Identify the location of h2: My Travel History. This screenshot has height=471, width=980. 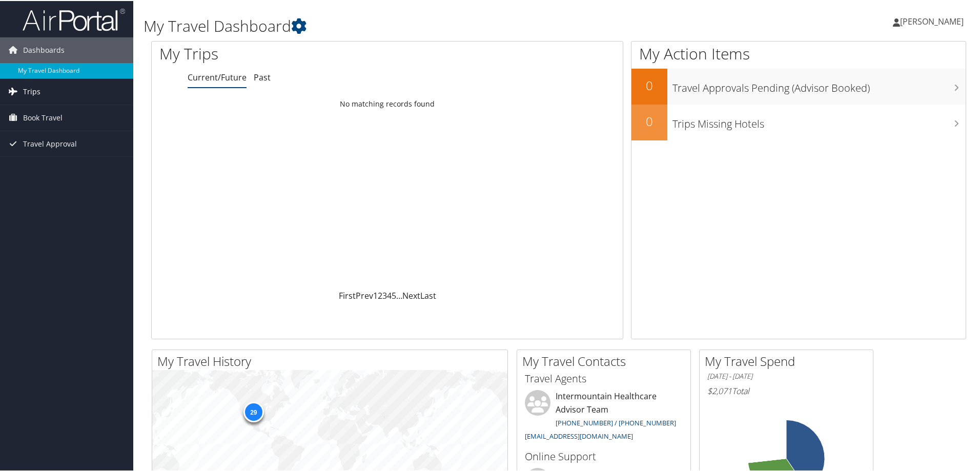
(332, 360).